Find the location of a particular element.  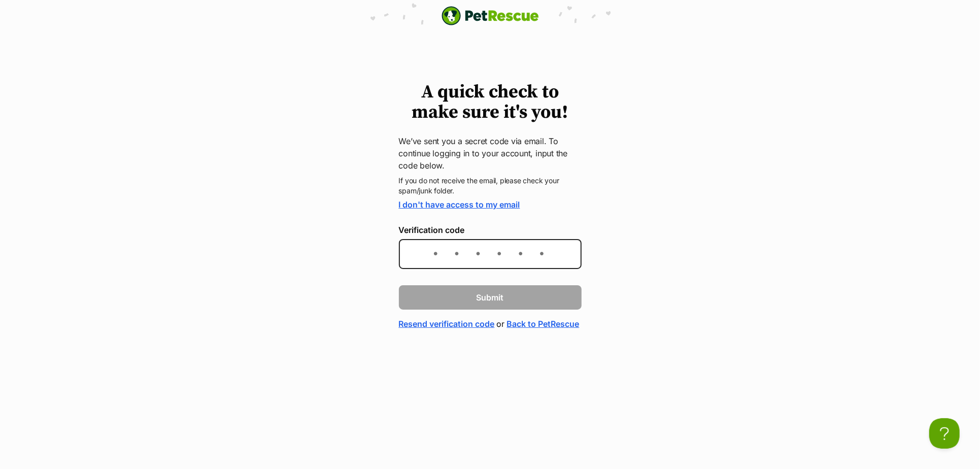

label: Verification code is located at coordinates (490, 229).